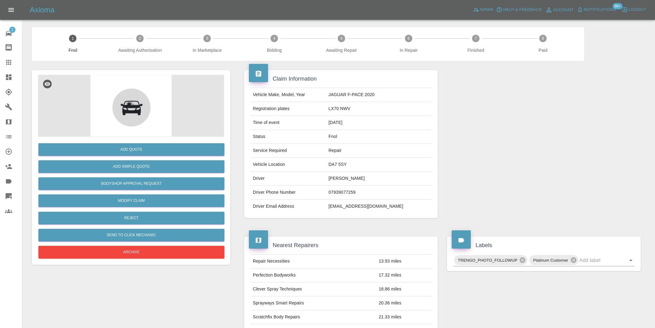 The image size is (655, 328). Describe the element at coordinates (131, 166) in the screenshot. I see `button: Add Simple Quote` at that location.